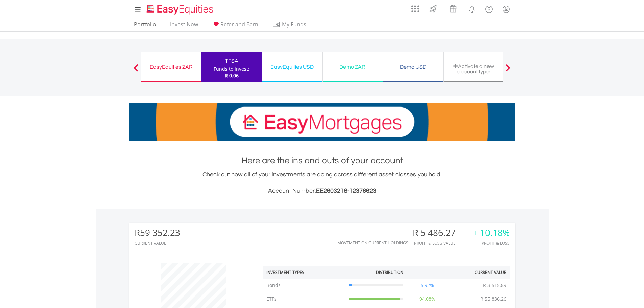 This screenshot has height=308, width=644. I want to click on div: R59 352.23, so click(157, 232).